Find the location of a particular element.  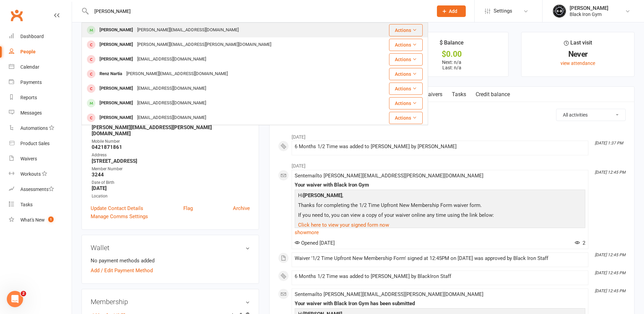

strong: 0421871861 is located at coordinates (171, 147).